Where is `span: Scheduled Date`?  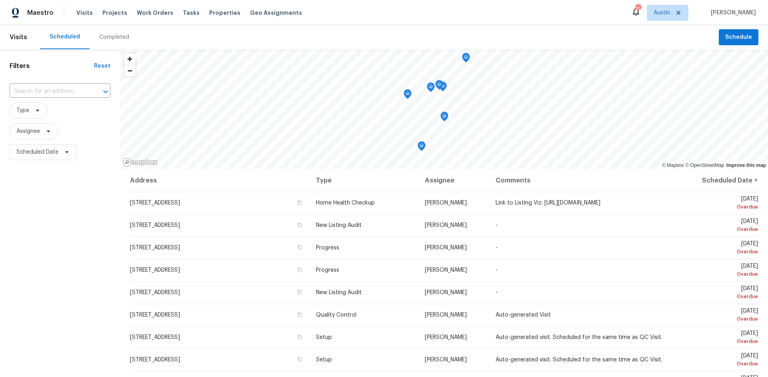 span: Scheduled Date is located at coordinates (37, 152).